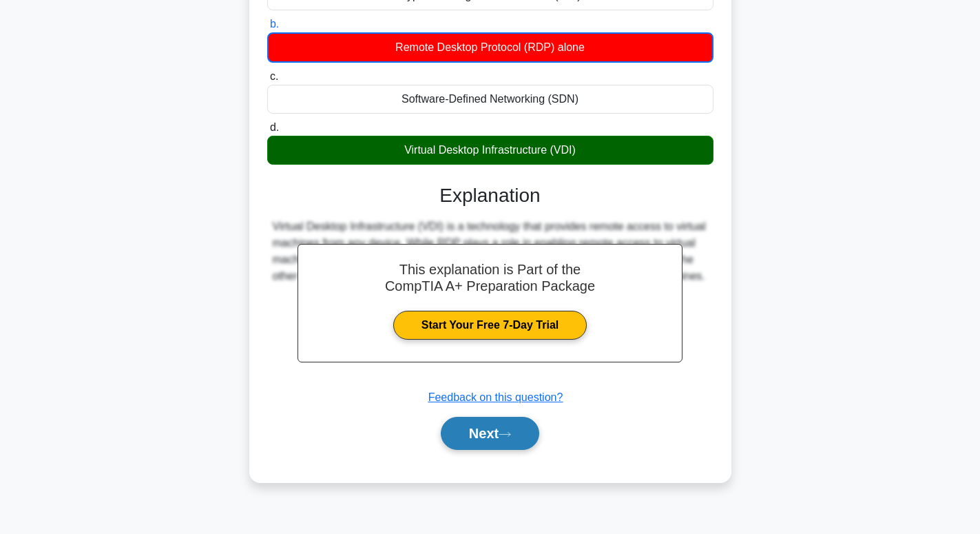 Image resolution: width=980 pixels, height=534 pixels. Describe the element at coordinates (491, 251) in the screenshot. I see `div: Virtual Desktop Infrastructure (VDI) is a technology that provides remote access to virtual machi...` at that location.